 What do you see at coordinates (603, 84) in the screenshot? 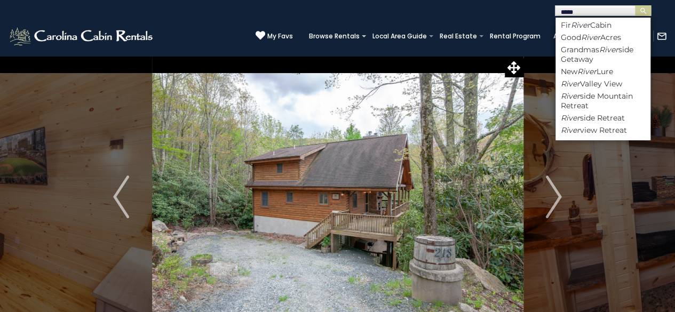
I see `li: Valley View` at bounding box center [603, 84].